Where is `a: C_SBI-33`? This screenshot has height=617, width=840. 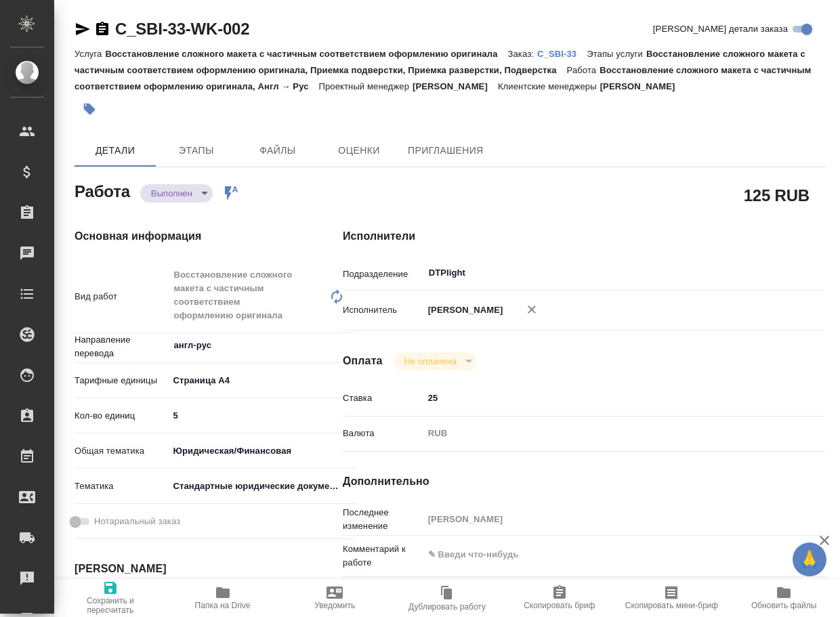 a: C_SBI-33 is located at coordinates (562, 53).